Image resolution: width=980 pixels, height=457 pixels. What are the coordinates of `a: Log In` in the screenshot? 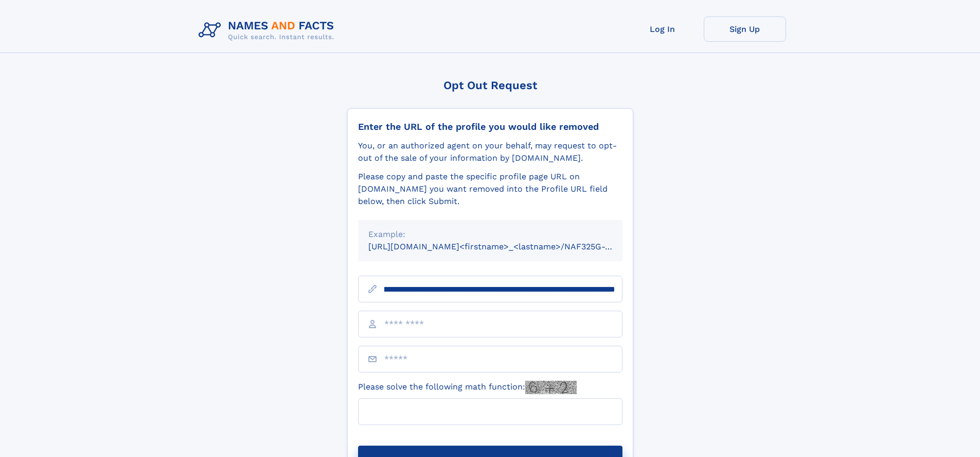 It's located at (663, 29).